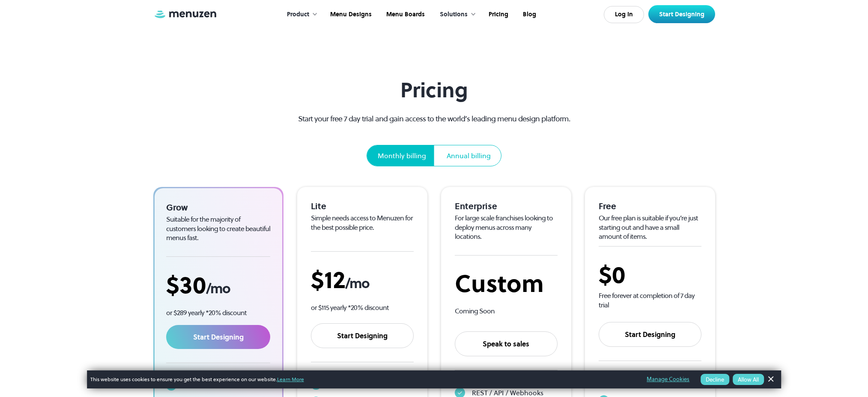 The image size is (868, 397). I want to click on p: or $115 yearly *20% discount, so click(362, 307).